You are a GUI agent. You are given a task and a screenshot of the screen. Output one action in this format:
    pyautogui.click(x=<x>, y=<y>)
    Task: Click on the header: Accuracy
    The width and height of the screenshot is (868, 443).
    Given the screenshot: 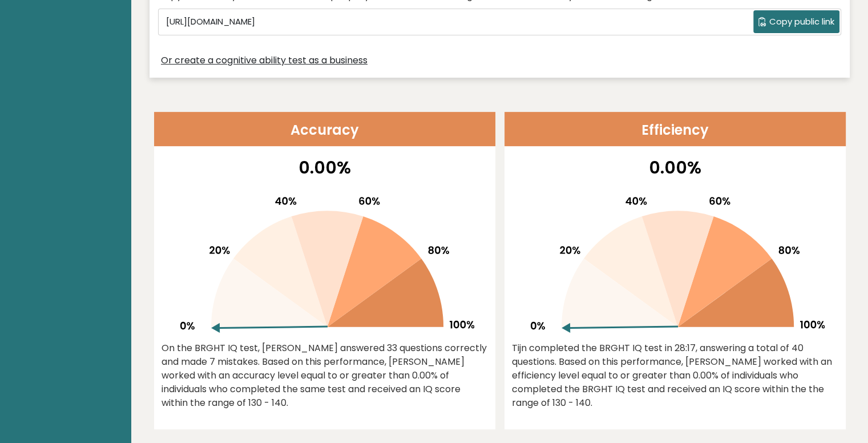 What is the action you would take?
    pyautogui.click(x=324, y=129)
    